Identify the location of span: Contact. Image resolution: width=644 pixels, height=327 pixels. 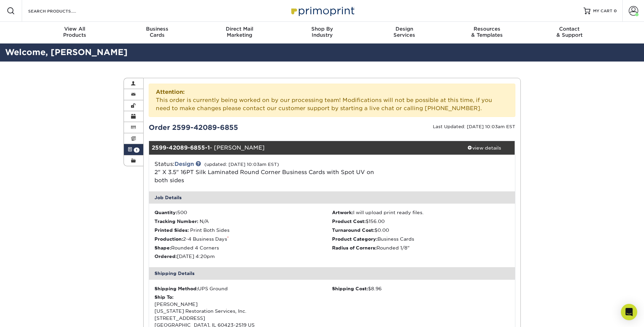
(569, 29).